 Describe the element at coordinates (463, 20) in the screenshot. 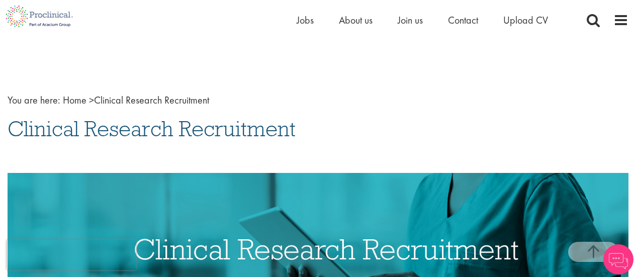

I see `span: Contact` at that location.